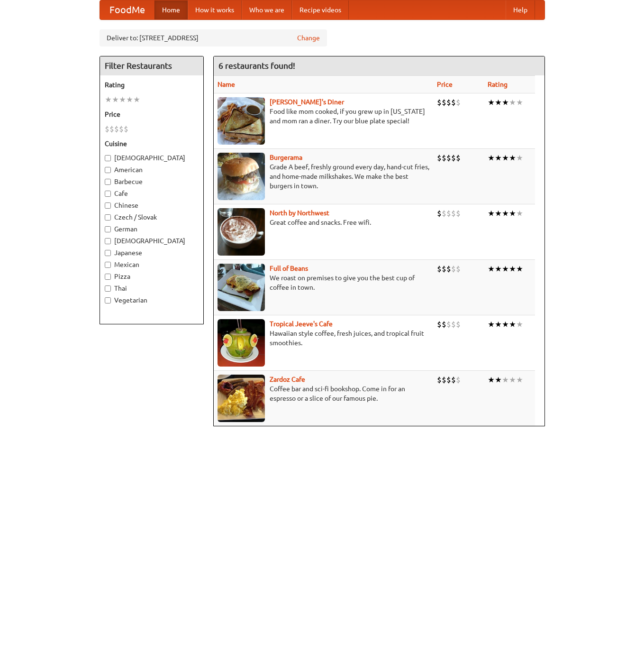 This screenshot has height=671, width=644. What do you see at coordinates (108, 217) in the screenshot?
I see `input: Czech / Slovak` at bounding box center [108, 217].